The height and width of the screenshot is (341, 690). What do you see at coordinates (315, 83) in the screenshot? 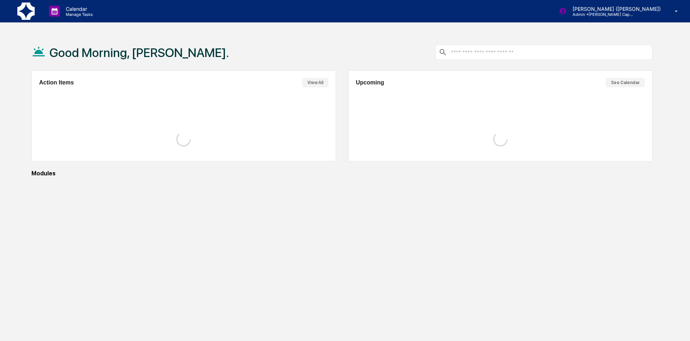
I see `a: View All` at bounding box center [315, 83].